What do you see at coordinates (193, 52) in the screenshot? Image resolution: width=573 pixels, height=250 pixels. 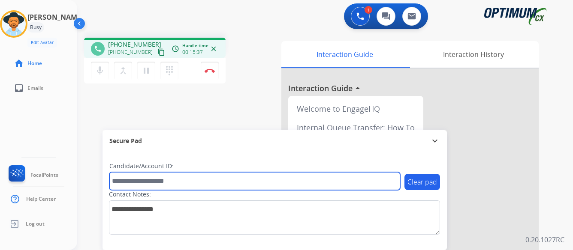 I see `span: 00:15:37` at bounding box center [193, 52].